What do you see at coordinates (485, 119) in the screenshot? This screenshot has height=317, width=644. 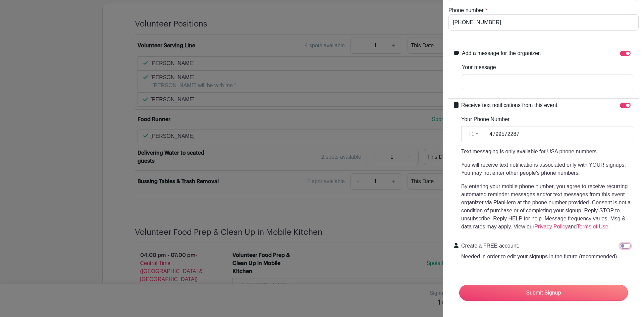 I see `label: Your Phone Number` at bounding box center [485, 119].